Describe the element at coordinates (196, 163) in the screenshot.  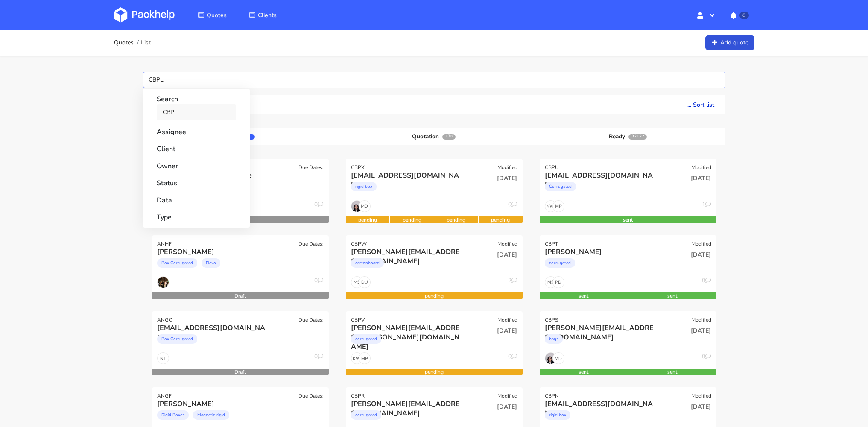
I see `strong: Owner` at that location.